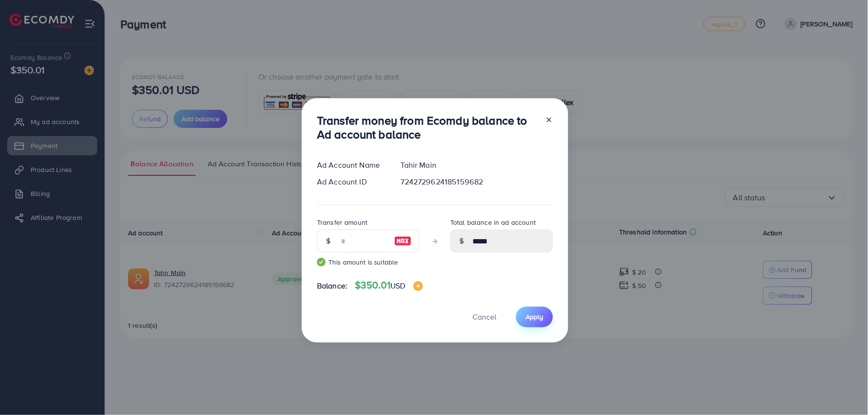 The height and width of the screenshot is (415, 868). What do you see at coordinates (398, 286) in the screenshot?
I see `span: USD` at bounding box center [398, 286].